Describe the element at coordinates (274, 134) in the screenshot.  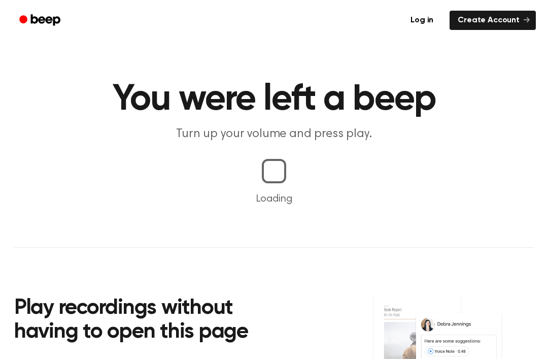
I see `p: Turn up your volume and press play.` at that location.